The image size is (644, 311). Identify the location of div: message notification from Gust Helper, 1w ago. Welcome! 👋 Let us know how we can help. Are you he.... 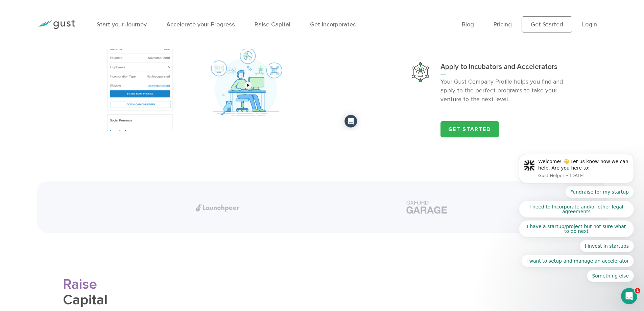
(68, 121).